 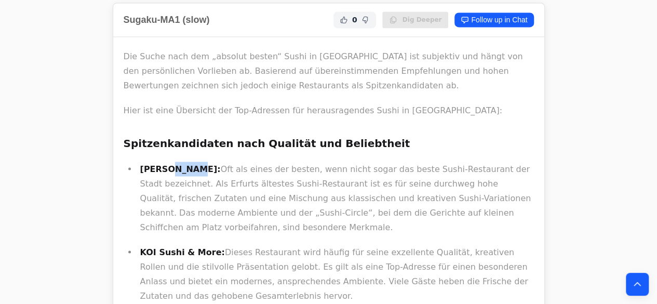 What do you see at coordinates (344, 20) in the screenshot?
I see `button: Helpful` at bounding box center [344, 20].